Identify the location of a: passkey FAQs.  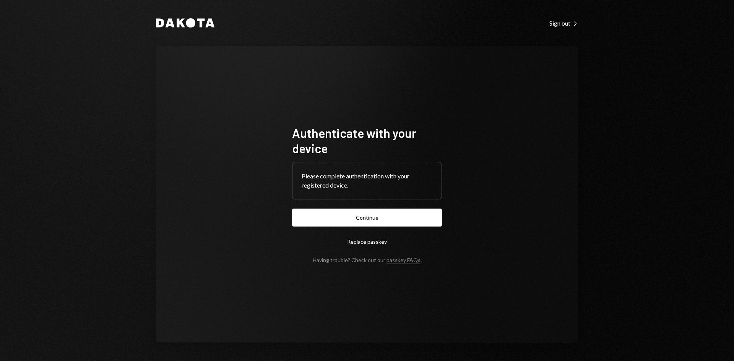
(403, 260).